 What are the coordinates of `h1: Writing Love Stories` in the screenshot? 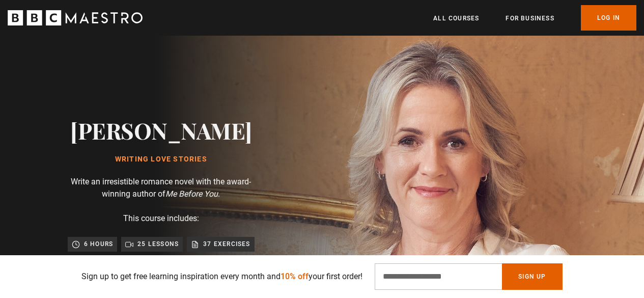 It's located at (161, 159).